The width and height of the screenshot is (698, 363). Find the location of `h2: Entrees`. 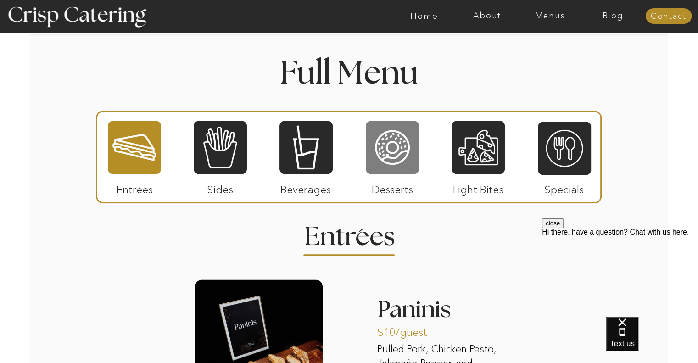

h2: Entrees is located at coordinates (349, 233).